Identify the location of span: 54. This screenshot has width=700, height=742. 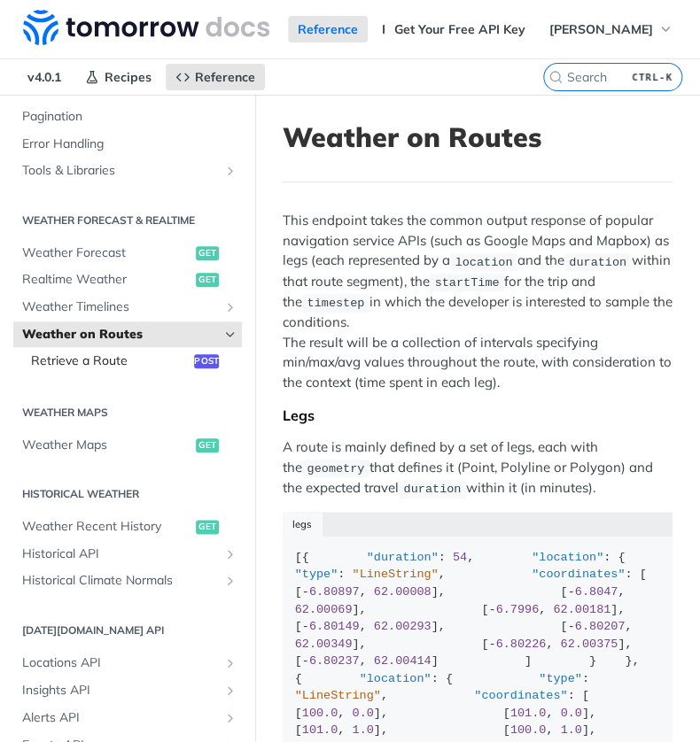
(459, 557).